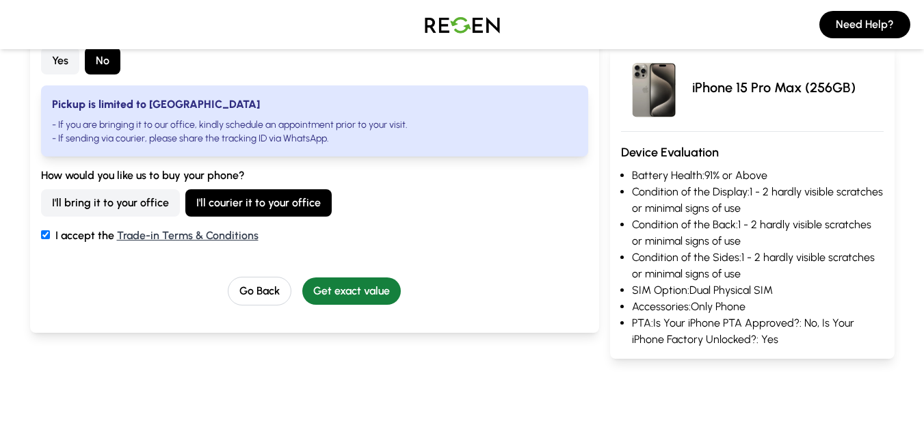 Image resolution: width=924 pixels, height=438 pixels. Describe the element at coordinates (110, 203) in the screenshot. I see `button: I'll bring it to your office` at that location.